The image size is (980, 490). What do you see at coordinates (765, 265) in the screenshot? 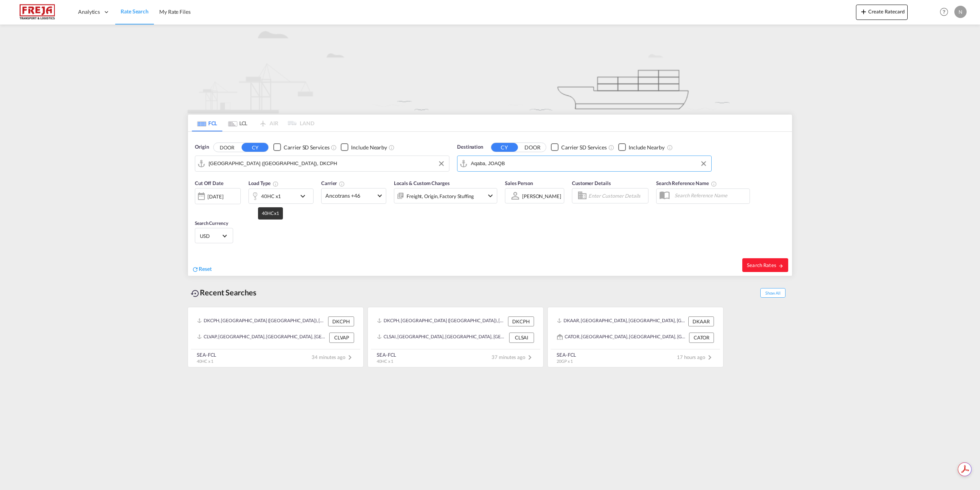
I see `span: Search Rates` at bounding box center [765, 265].